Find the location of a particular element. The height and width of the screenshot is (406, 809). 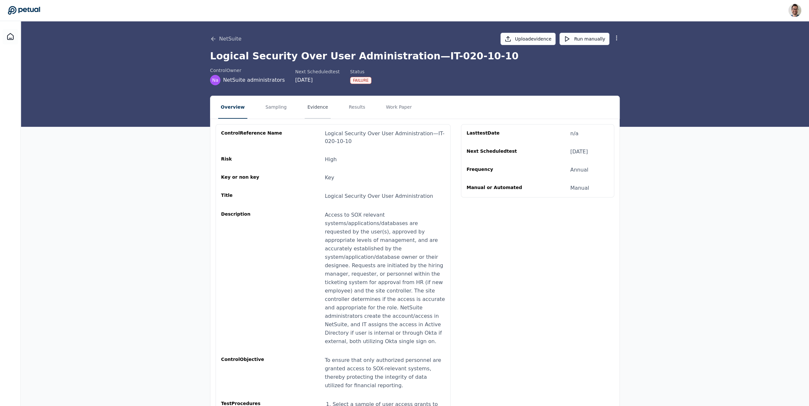

span: NetSuite administrators is located at coordinates (254, 80).